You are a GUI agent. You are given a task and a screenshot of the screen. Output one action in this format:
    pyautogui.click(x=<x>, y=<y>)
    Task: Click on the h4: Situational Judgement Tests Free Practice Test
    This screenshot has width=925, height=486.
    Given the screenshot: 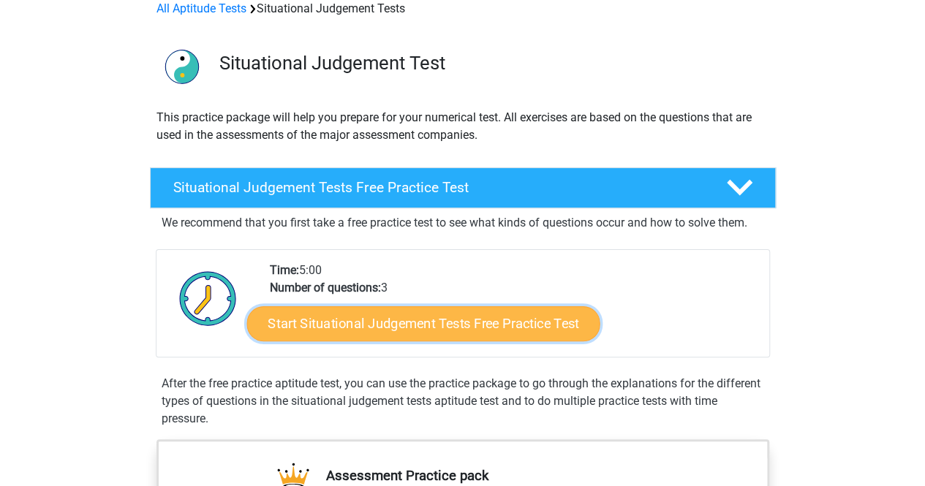 What is the action you would take?
    pyautogui.click(x=438, y=187)
    